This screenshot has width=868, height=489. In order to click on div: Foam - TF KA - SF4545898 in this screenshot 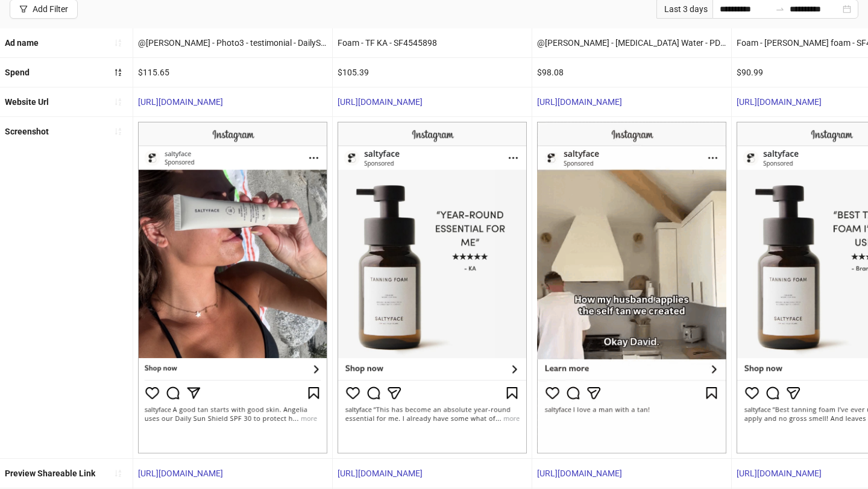, I will do `click(432, 43)`.